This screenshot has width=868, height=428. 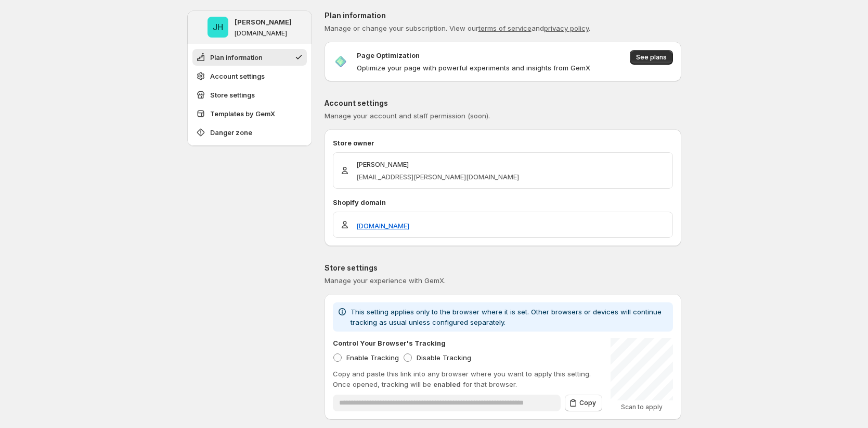 What do you see at coordinates (444, 357) in the screenshot?
I see `span: Disable Tracking` at bounding box center [444, 357].